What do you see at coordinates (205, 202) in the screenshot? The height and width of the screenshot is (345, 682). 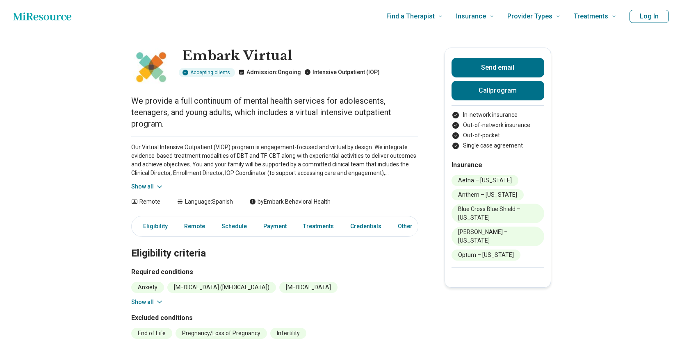 I see `div: Language: Spanish` at bounding box center [205, 202].